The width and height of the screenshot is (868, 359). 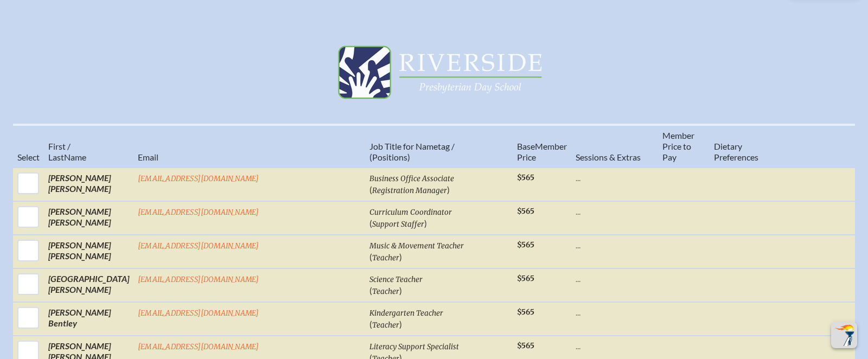 What do you see at coordinates (527, 156) in the screenshot?
I see `span: Price` at bounding box center [527, 156].